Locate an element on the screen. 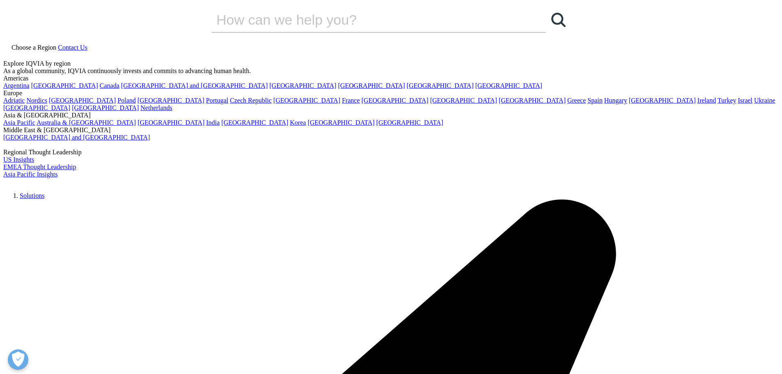 This screenshot has height=374, width=782. a: Turkey is located at coordinates (727, 100).